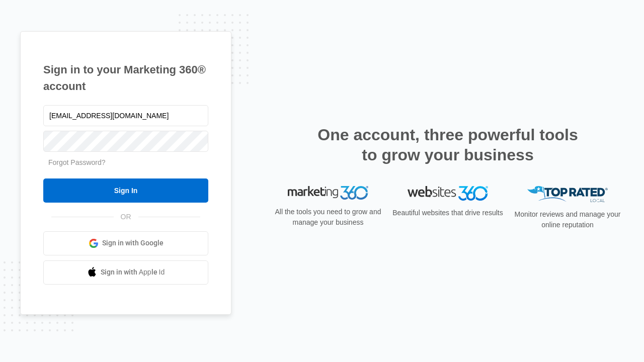  Describe the element at coordinates (448, 145) in the screenshot. I see `h2: One account, three powerful tools to grow your business` at that location.